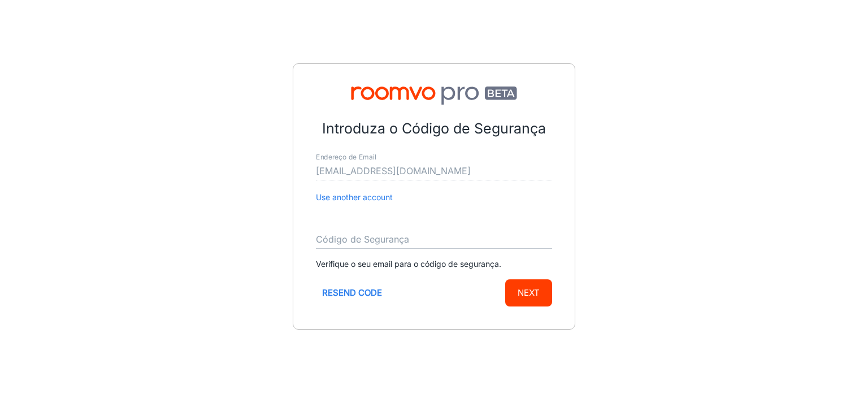  What do you see at coordinates (434, 129) in the screenshot?
I see `p: Introduza o Código de Segurança` at bounding box center [434, 129].